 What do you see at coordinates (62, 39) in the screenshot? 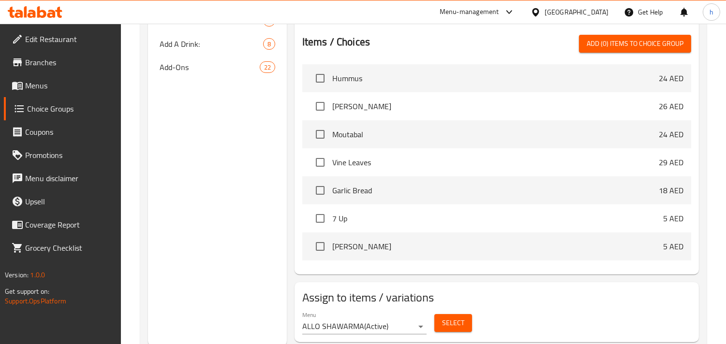
I see `a: Edit Restaurant` at bounding box center [62, 39].